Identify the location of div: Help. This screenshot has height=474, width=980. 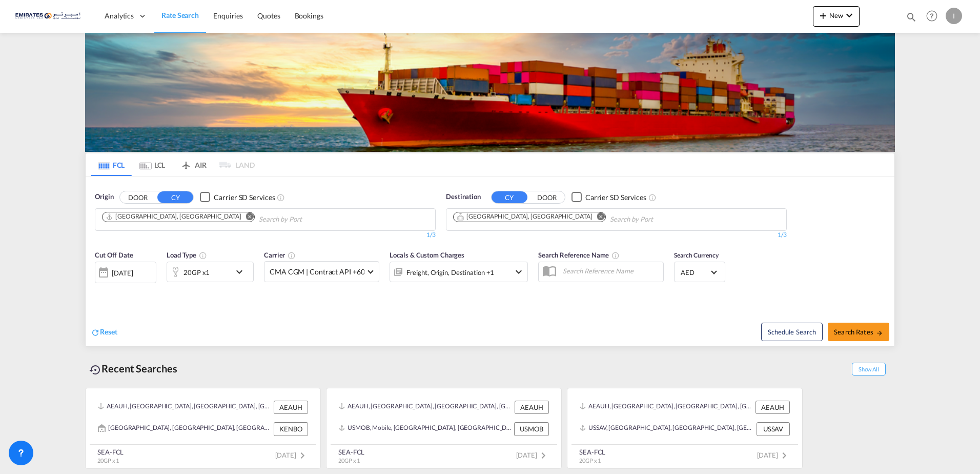
(935, 17).